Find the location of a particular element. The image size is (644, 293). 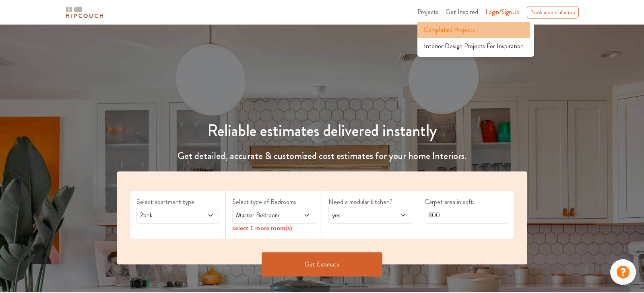

span: Master Bedroom is located at coordinates (262, 215).